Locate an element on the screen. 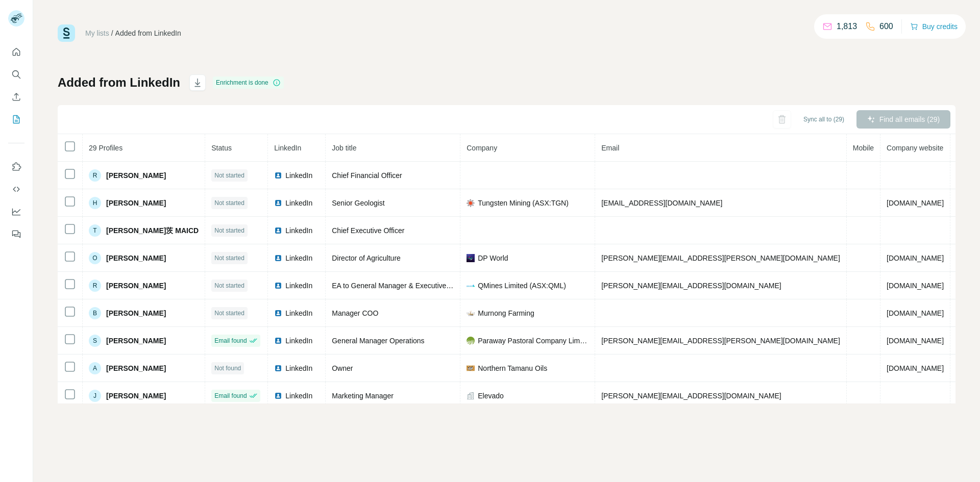 Image resolution: width=980 pixels, height=482 pixels. div: Enrichment is done is located at coordinates (248, 83).